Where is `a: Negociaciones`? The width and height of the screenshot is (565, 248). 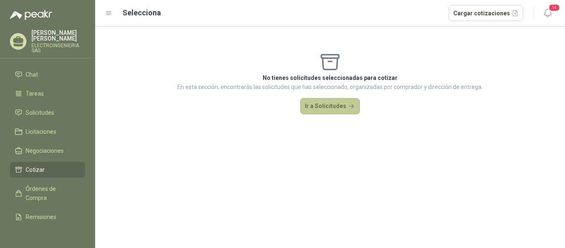 a: Negociaciones is located at coordinates (48, 151).